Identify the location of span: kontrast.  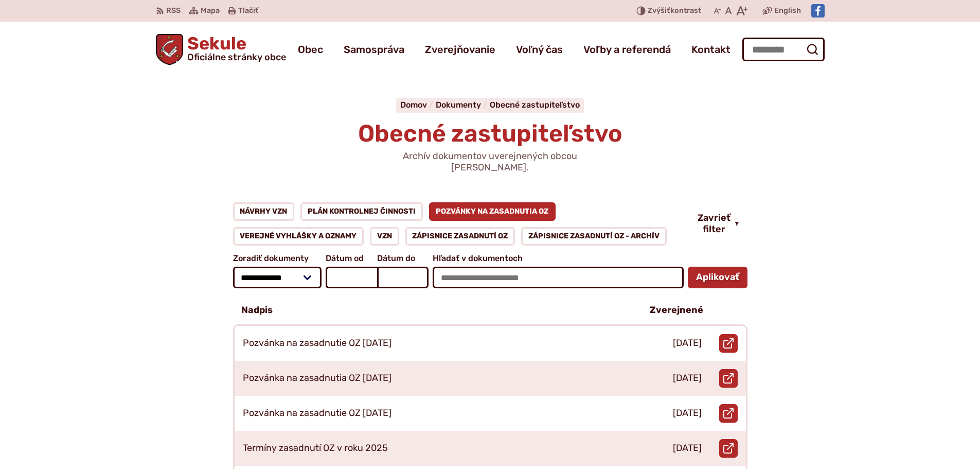
(675, 11).